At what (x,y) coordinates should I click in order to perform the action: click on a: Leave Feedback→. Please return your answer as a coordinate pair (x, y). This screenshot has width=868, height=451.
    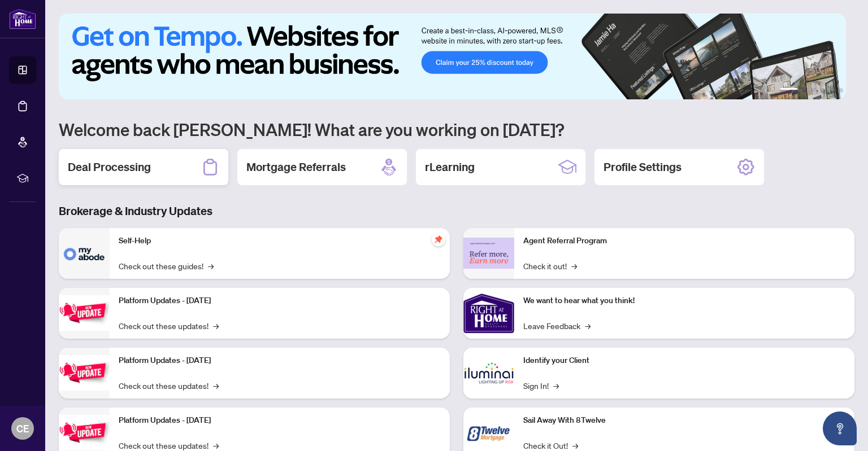
    Looking at the image, I should click on (556, 326).